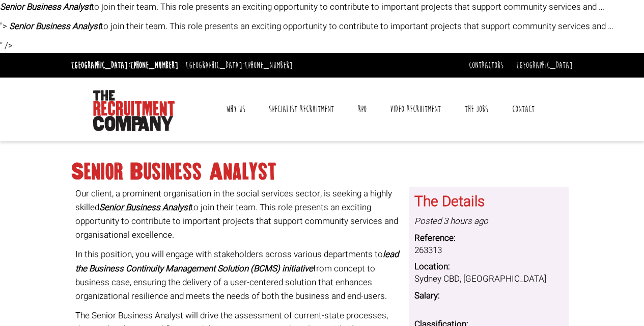 The image size is (644, 326). What do you see at coordinates (236, 109) in the screenshot?
I see `a: Why Us` at bounding box center [236, 109].